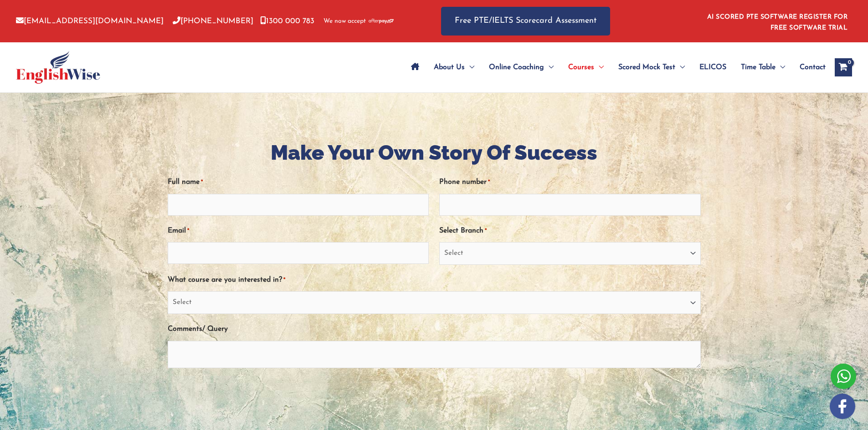  What do you see at coordinates (647, 67) in the screenshot?
I see `span: Scored Mock Test` at bounding box center [647, 67].